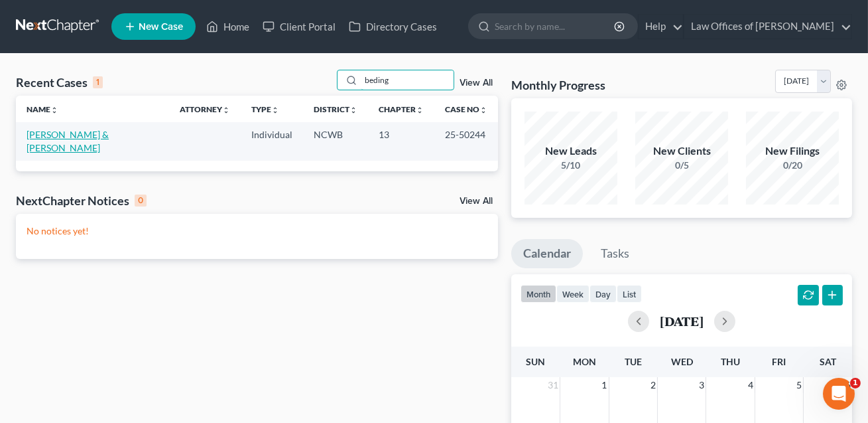 This screenshot has width=868, height=423. I want to click on span: Wed, so click(681, 361).